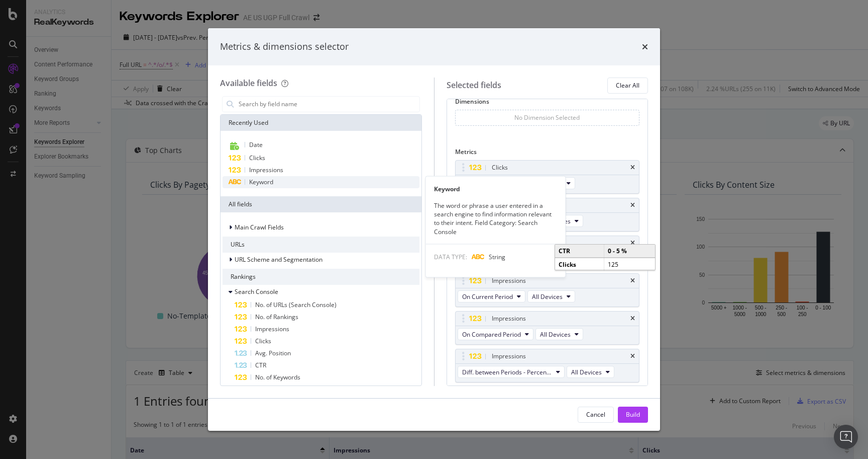  I want to click on span: On Current Period, so click(488, 297).